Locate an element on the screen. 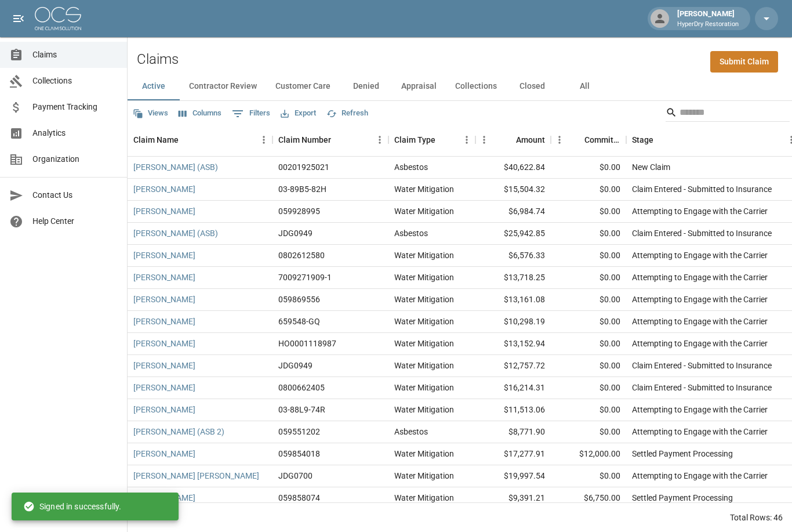 This screenshot has height=532, width=792. button: Closed is located at coordinates (533, 86).